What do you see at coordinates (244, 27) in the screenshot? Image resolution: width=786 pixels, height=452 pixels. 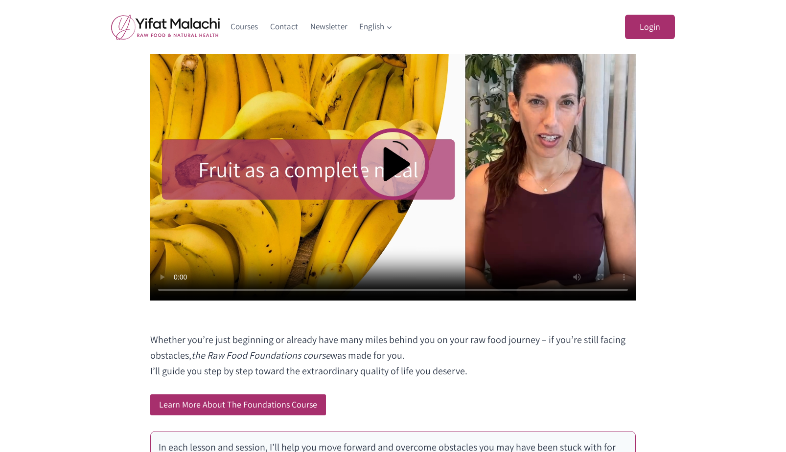 I see `a: Courses` at bounding box center [244, 27].